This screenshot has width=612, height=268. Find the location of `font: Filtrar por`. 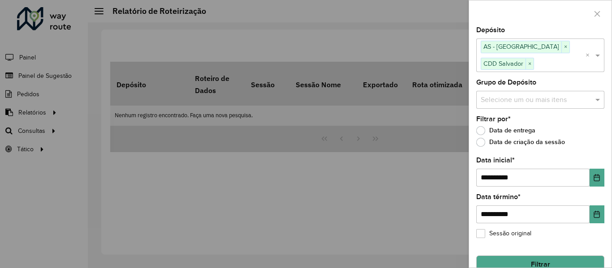

font: Filtrar por is located at coordinates (492, 119).